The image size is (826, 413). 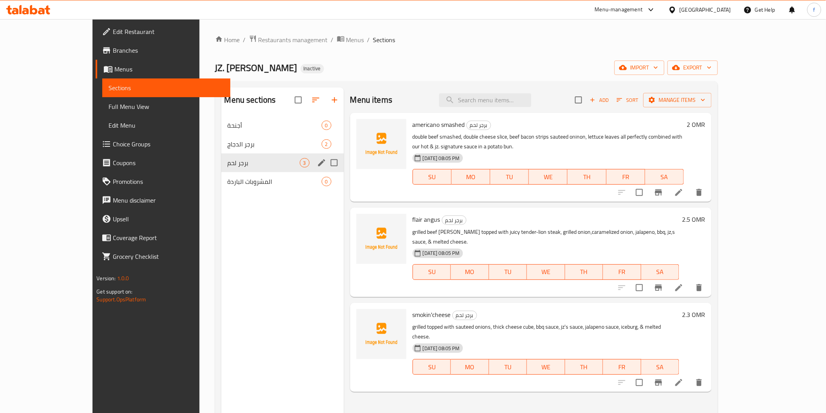 I want to click on span: f, so click(x=814, y=10).